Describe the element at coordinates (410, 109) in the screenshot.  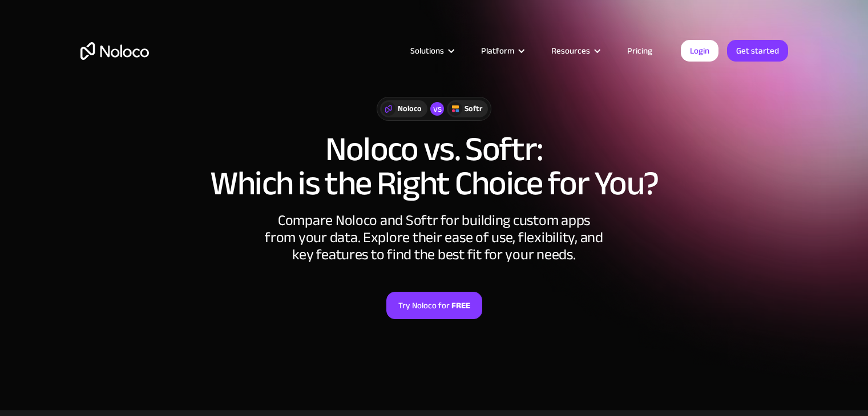
I see `div: Noloco` at that location.